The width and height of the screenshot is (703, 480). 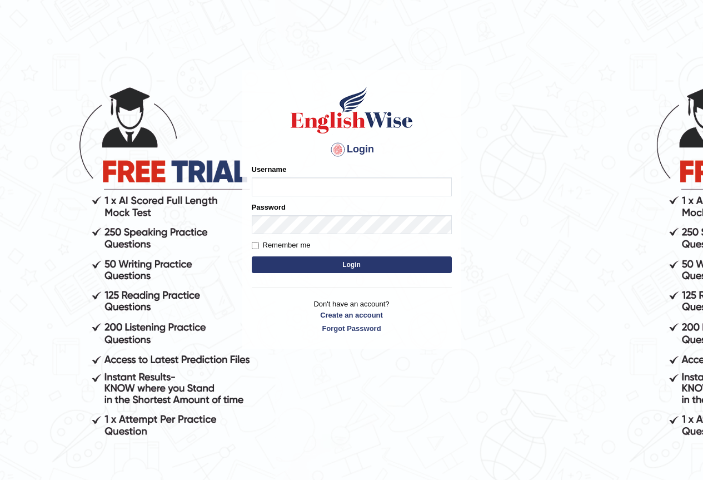 What do you see at coordinates (352, 110) in the screenshot?
I see `img: Logo of English Wise sign in for intelligent practice with AI` at bounding box center [352, 110].